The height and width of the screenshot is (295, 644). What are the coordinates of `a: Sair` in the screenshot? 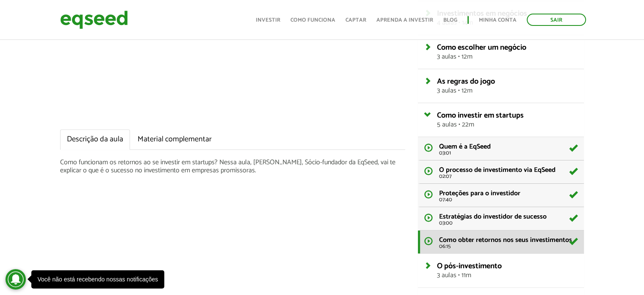 It's located at (557, 20).